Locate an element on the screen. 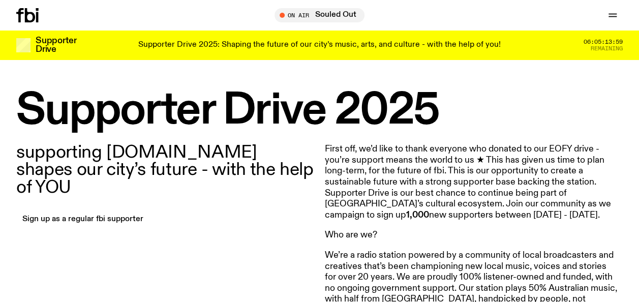 This screenshot has width=639, height=302. h3: Supporter Drive is located at coordinates (56, 45).